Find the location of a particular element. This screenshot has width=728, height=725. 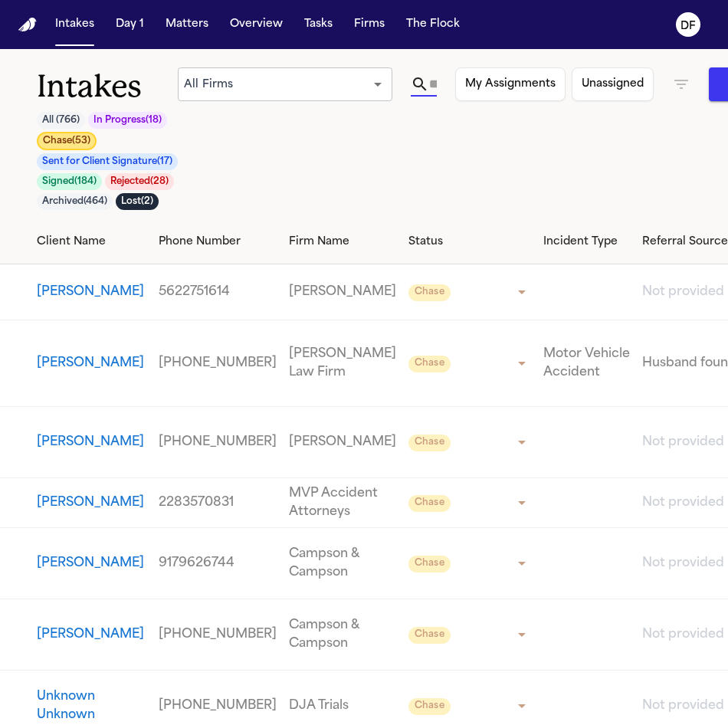

button: Matters is located at coordinates (187, 24).